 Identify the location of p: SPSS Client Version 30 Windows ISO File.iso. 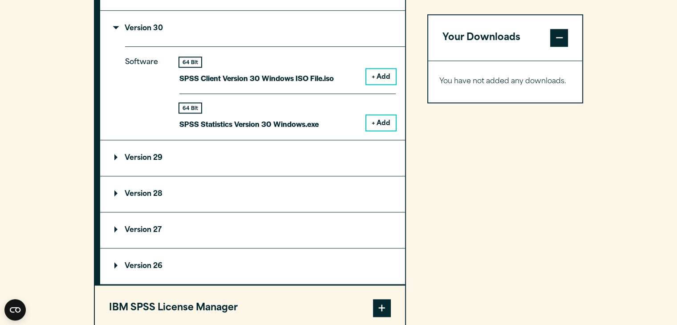
(256, 78).